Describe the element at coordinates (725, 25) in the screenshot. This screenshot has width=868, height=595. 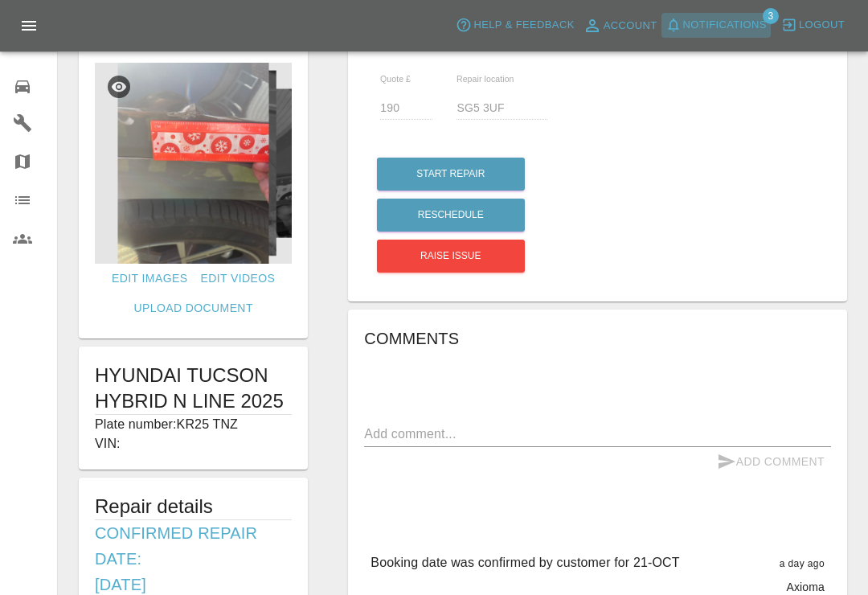
I see `span: Notifications` at that location.